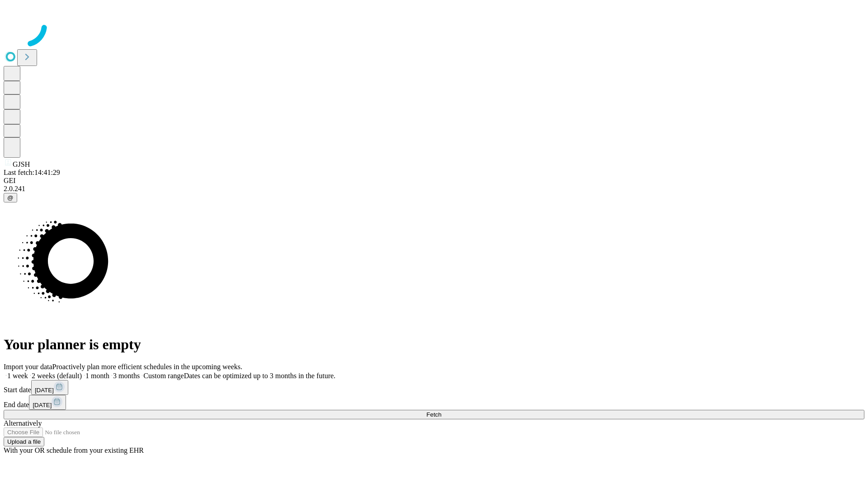  What do you see at coordinates (32, 172) in the screenshot?
I see `span: Last fetch: 14:41:29` at bounding box center [32, 172].